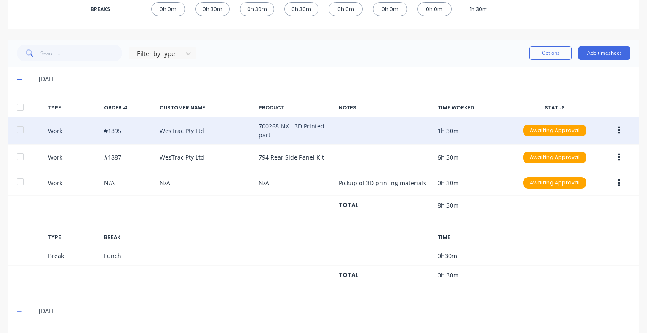 The width and height of the screenshot is (647, 333). I want to click on input: Search..., so click(81, 53).